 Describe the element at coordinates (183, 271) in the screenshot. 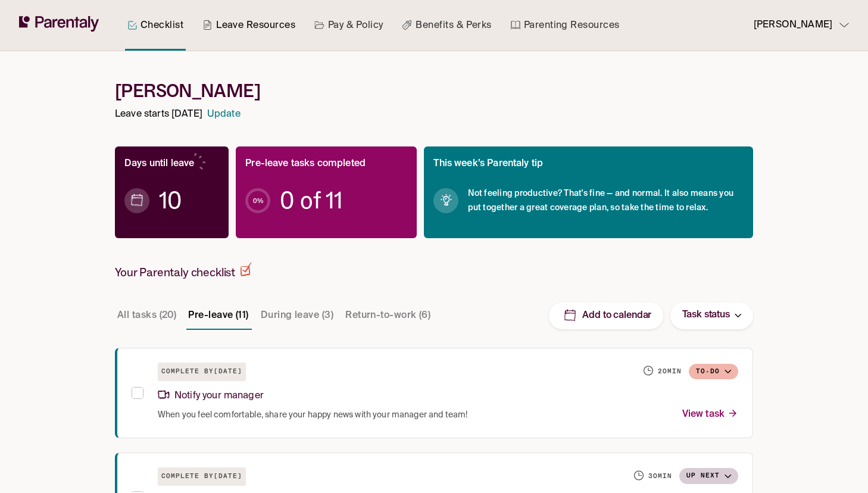

I see `h2: Your Parentaly checklist` at that location.